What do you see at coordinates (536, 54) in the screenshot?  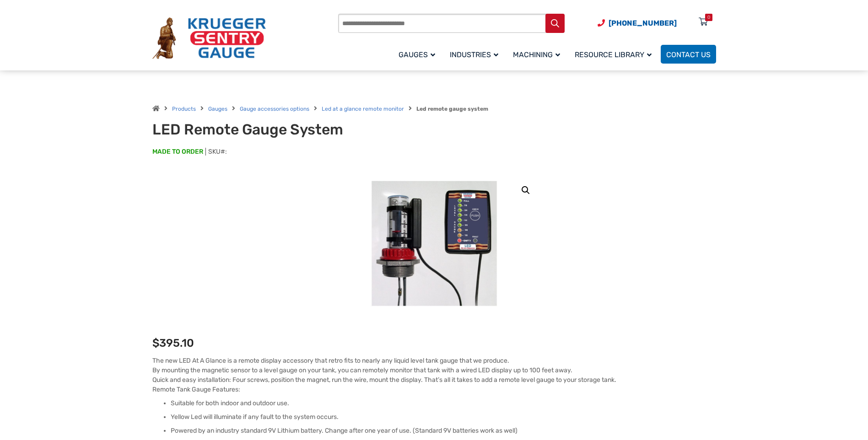 I see `span: Machining` at bounding box center [536, 54].